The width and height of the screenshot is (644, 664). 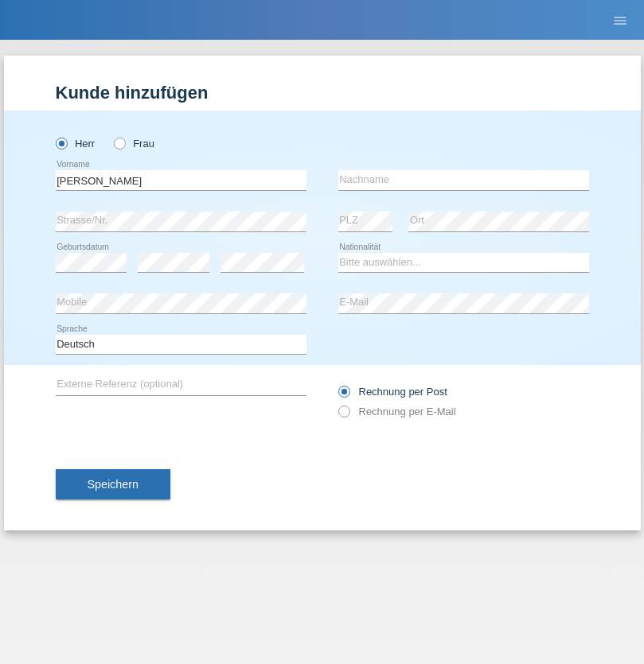 I want to click on label: Frau, so click(x=134, y=143).